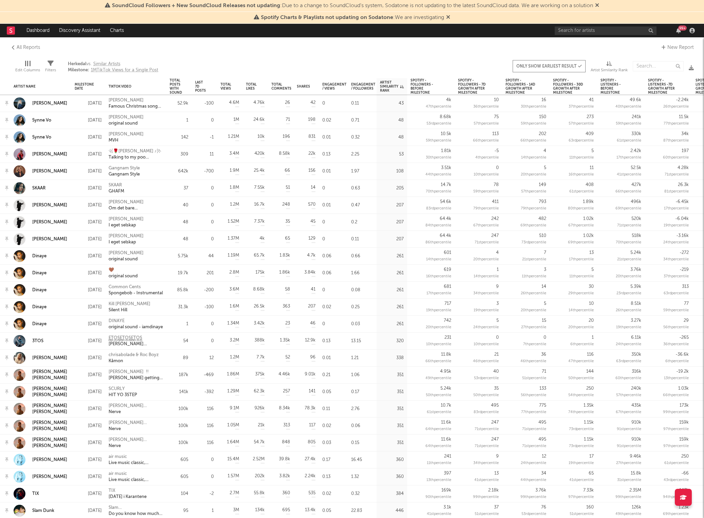 Image resolution: width=704 pixels, height=518 pixels. I want to click on div: Spotify - Listeners -7D Growth after Milestone, so click(664, 87).